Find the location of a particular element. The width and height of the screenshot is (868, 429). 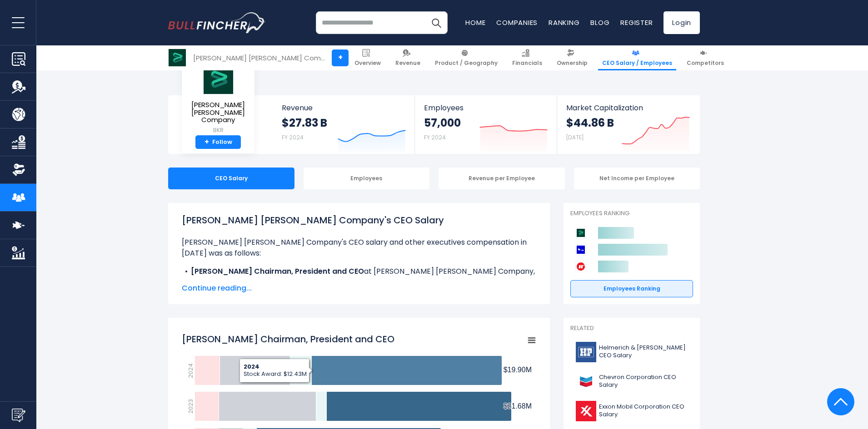

a: Companies is located at coordinates (517, 22).